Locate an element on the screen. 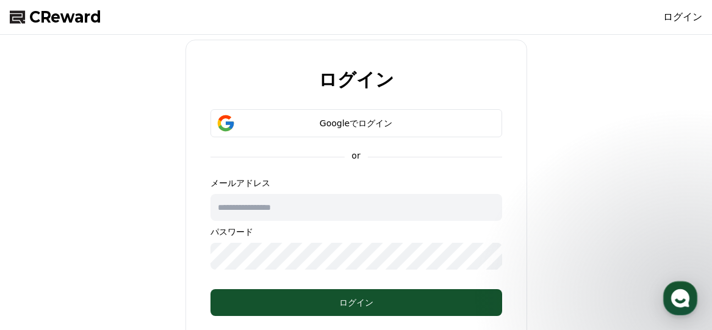 This screenshot has width=712, height=330. a: CReward is located at coordinates (56, 17).